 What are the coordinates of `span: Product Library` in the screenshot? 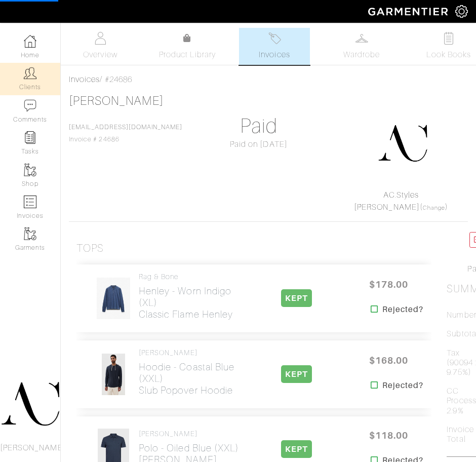 It's located at (187, 54).